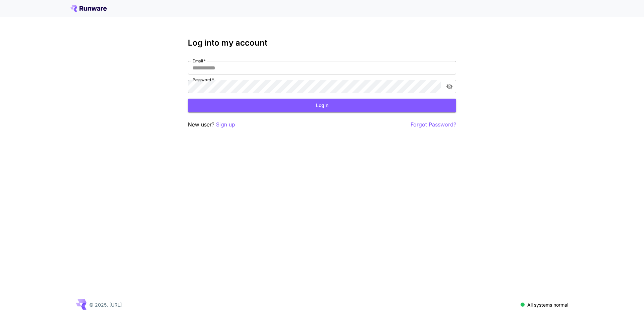 This screenshot has width=644, height=317. Describe the element at coordinates (203, 80) in the screenshot. I see `label: Password` at that location.